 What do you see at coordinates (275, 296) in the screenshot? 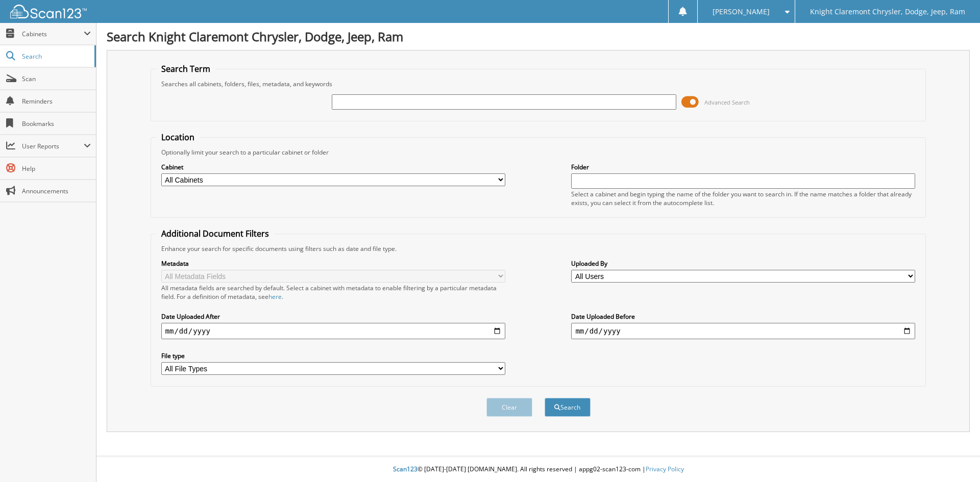
I see `a: here` at bounding box center [275, 296].